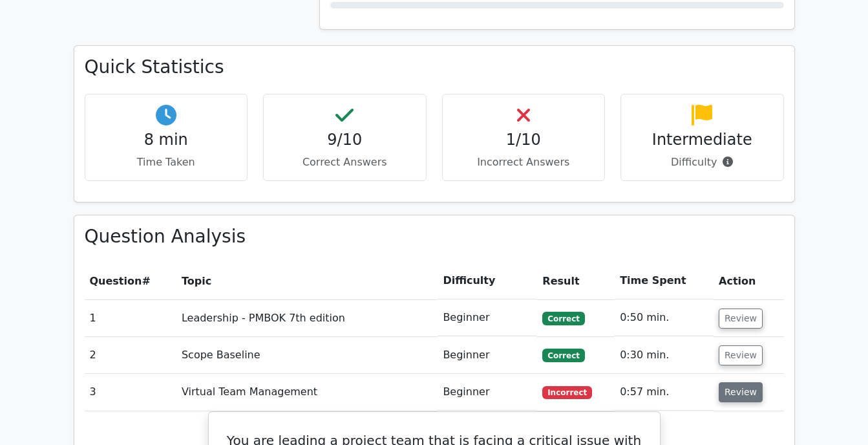 The image size is (868, 445). I want to click on p: Correct Answers, so click(345, 162).